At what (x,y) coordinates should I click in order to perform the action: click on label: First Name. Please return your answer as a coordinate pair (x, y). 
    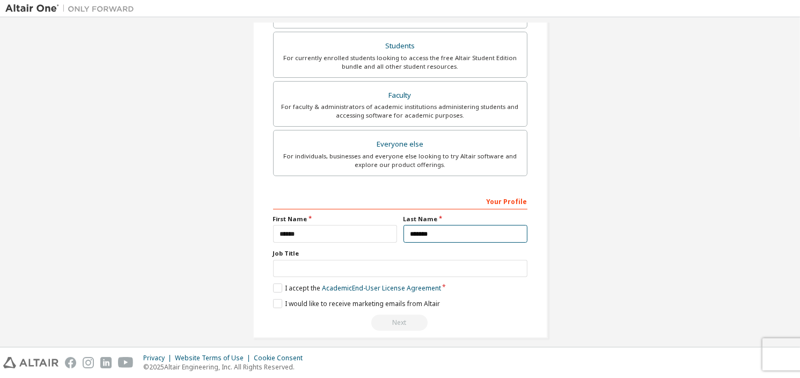
    Looking at the image, I should click on (335, 219).